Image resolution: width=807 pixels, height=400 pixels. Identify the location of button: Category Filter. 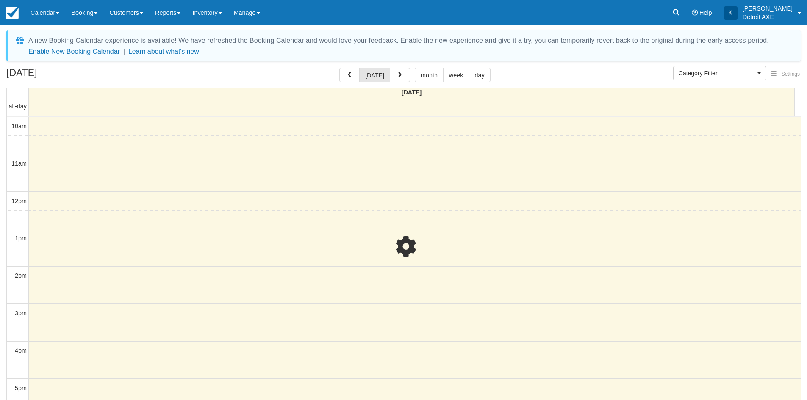
(720, 73).